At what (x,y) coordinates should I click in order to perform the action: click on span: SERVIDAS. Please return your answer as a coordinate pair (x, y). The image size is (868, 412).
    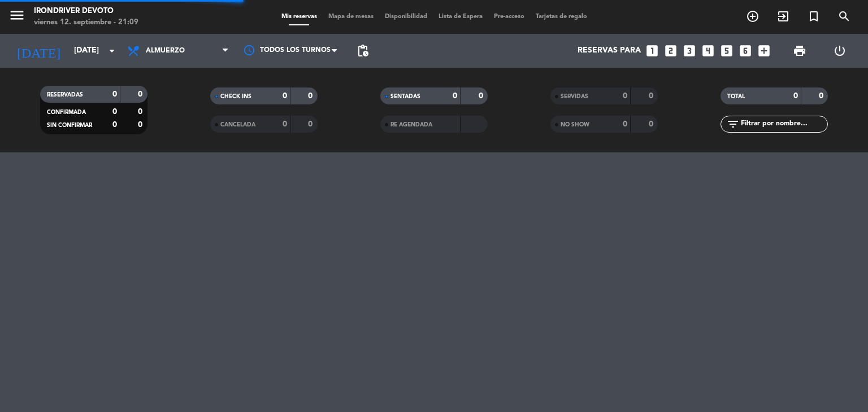
    Looking at the image, I should click on (574, 97).